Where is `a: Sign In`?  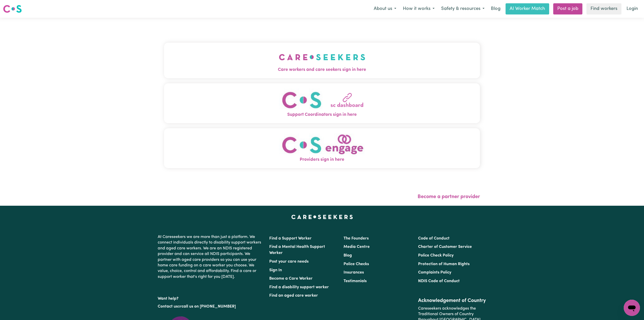 a: Sign In is located at coordinates (276, 270).